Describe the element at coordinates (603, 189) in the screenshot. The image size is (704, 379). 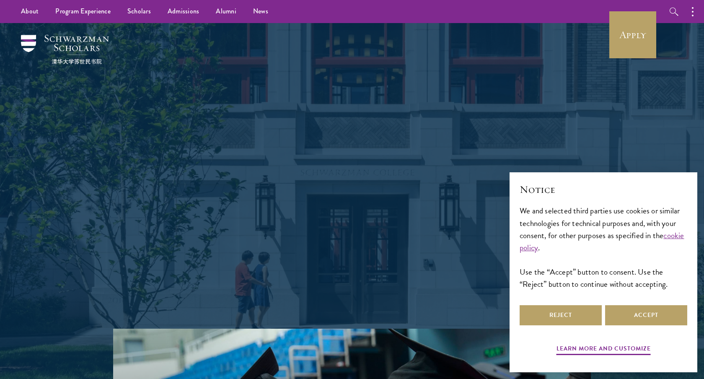
I see `h2: Notice` at that location.